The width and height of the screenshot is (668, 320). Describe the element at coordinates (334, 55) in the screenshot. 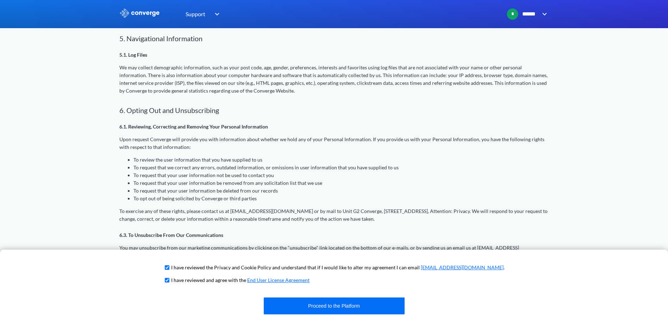

I see `p: 5.1. Log Files` at that location.